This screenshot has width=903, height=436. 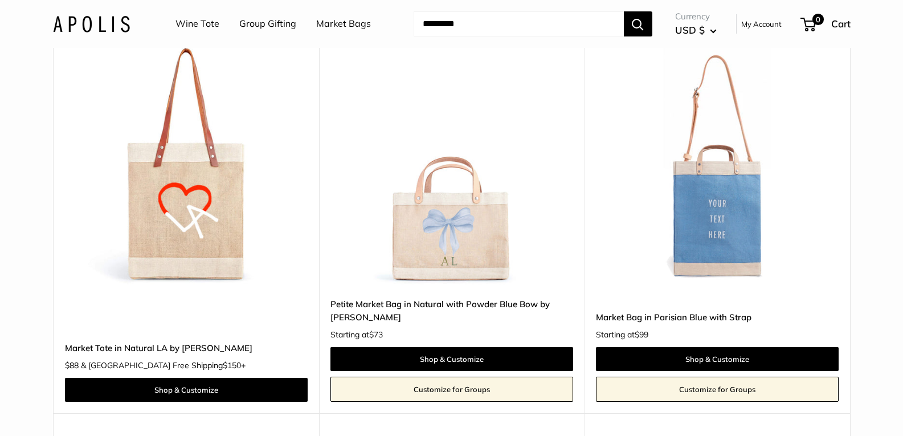 What do you see at coordinates (817, 19) in the screenshot?
I see `span: 0` at bounding box center [817, 19].